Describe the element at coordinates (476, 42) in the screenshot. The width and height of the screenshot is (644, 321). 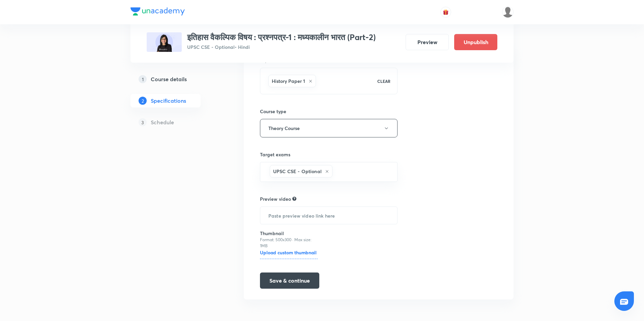
I see `button: Unpublish` at that location.